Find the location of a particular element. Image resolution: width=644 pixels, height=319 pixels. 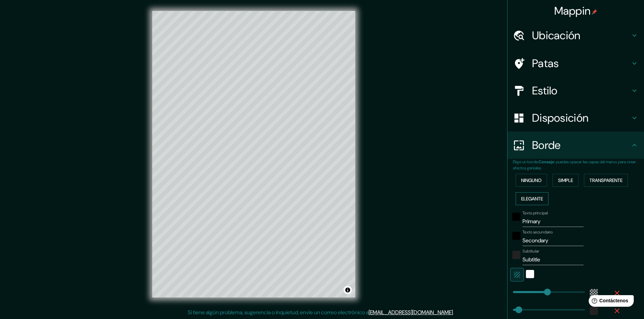

font: Si tiene algún problema, sugerencia o inquietud, envíe un correo electrónico a is located at coordinates (278, 312).